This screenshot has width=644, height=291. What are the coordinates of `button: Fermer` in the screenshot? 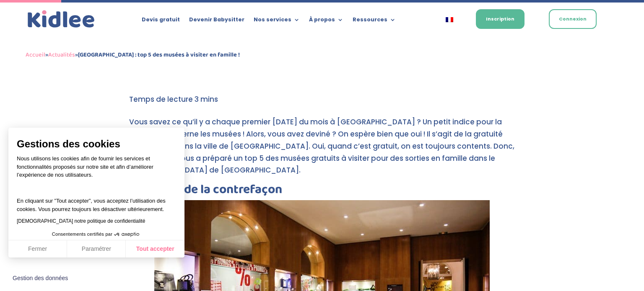 It's located at (38, 249).